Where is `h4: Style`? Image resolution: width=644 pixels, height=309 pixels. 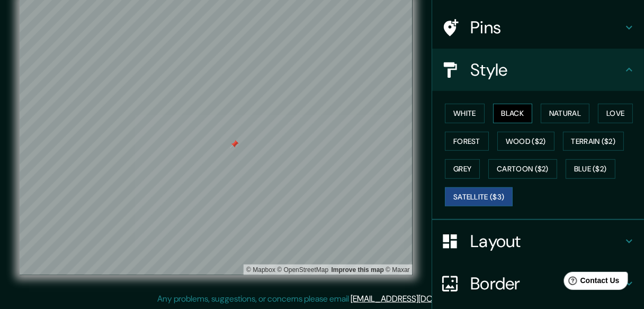 h4: Style is located at coordinates (547, 70).